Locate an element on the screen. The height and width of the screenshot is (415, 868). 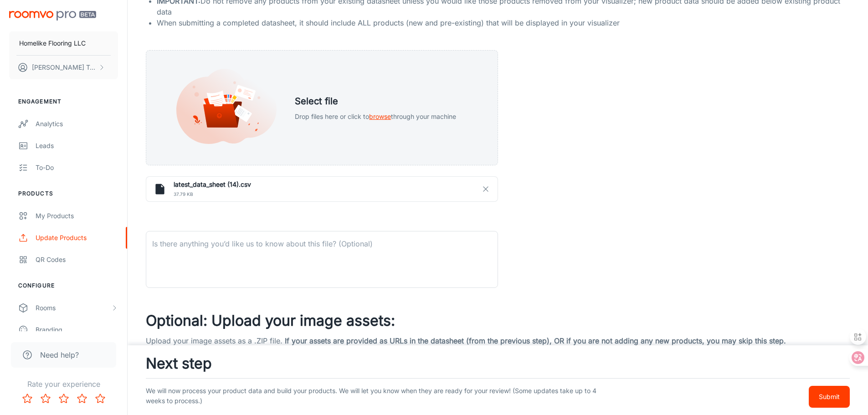
p: Upload your image assets as a .ZIP file. is located at coordinates (498, 341).